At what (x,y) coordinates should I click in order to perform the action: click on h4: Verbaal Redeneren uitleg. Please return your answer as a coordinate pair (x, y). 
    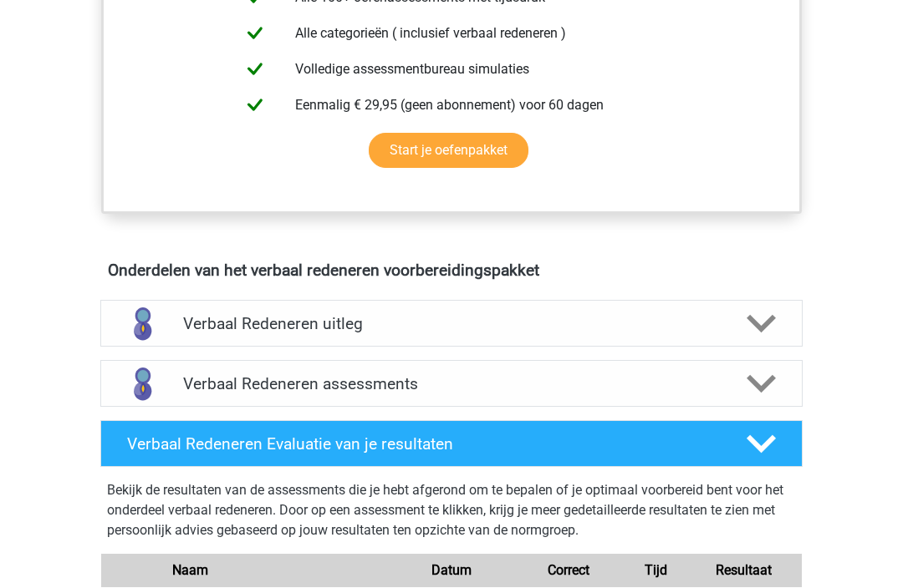
    Looking at the image, I should click on (452, 324).